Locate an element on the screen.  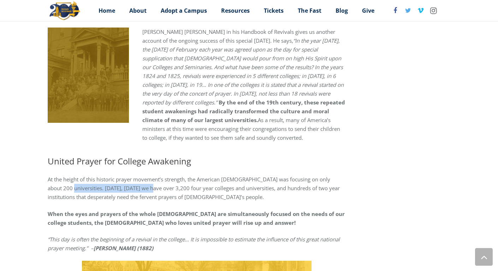
a: Facebook is located at coordinates (395, 11).